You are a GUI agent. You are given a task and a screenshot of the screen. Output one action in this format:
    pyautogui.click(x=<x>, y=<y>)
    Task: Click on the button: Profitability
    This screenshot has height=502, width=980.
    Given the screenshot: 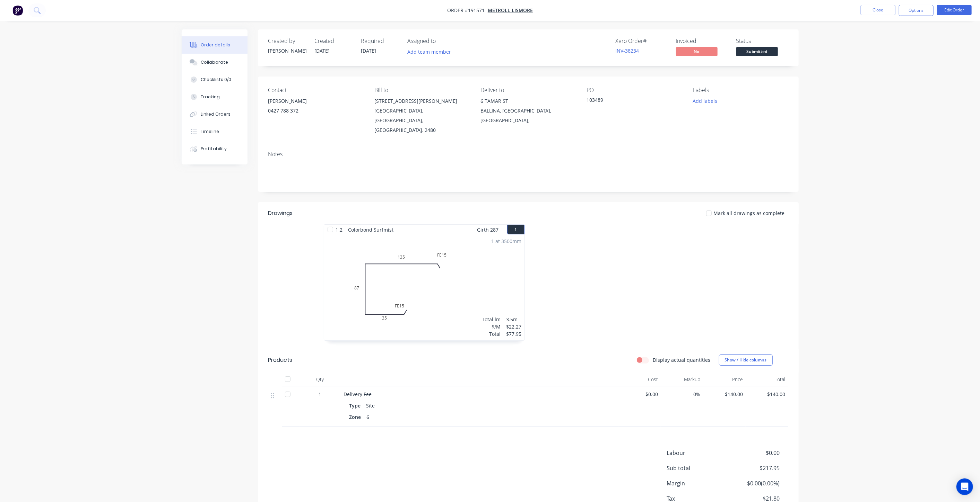 What is the action you would take?
    pyautogui.click(x=214, y=149)
    